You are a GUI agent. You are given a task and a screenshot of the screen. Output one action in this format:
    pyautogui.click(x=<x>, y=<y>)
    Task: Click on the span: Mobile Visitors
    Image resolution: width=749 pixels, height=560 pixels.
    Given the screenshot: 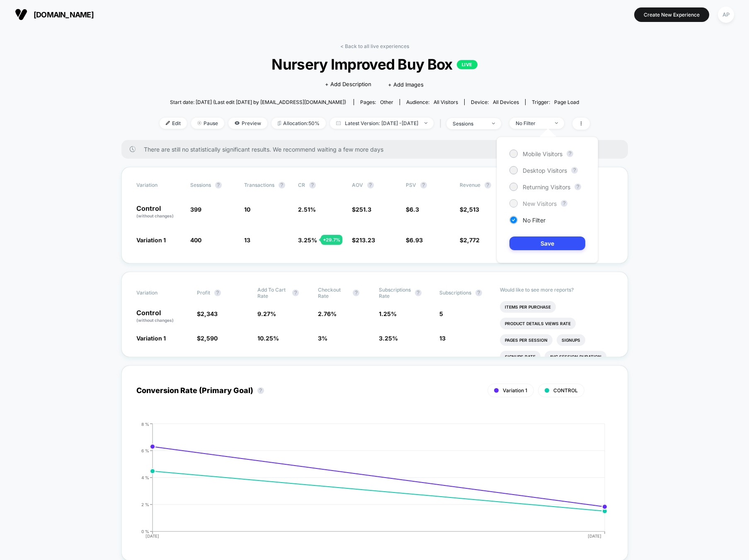 What is the action you would take?
    pyautogui.click(x=543, y=153)
    